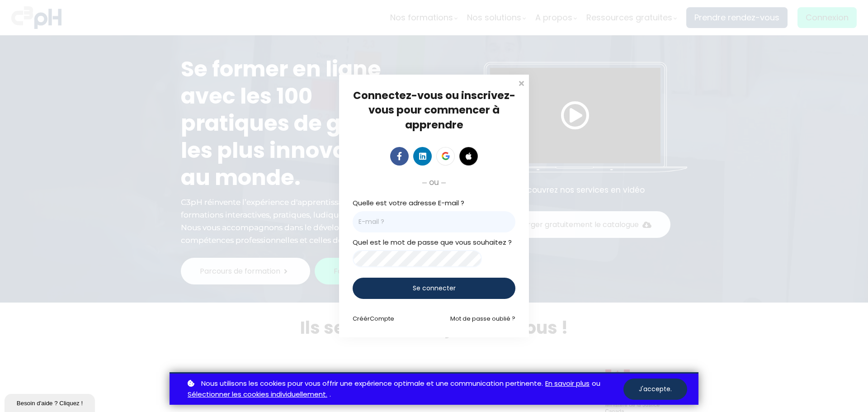 The width and height of the screenshot is (868, 412). What do you see at coordinates (655, 389) in the screenshot?
I see `button: J'accepte.` at bounding box center [655, 389].